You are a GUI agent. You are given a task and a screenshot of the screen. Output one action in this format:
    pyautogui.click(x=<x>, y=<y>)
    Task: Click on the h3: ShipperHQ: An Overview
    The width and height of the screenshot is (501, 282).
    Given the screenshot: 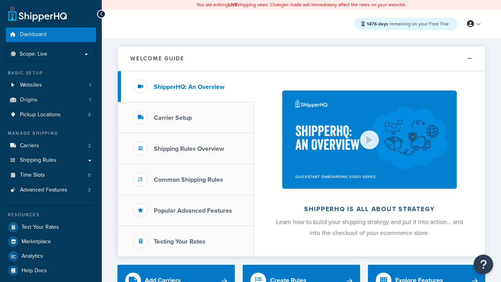 What is the action you would take?
    pyautogui.click(x=189, y=87)
    